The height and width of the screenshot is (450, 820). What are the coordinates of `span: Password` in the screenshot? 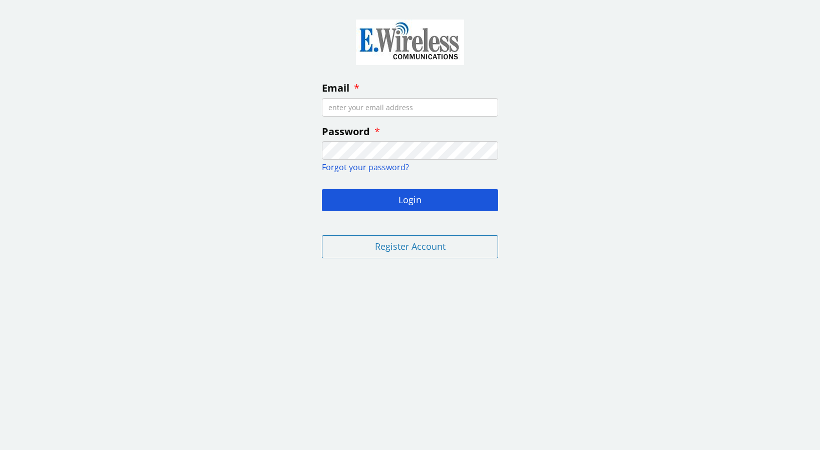 It's located at (346, 131).